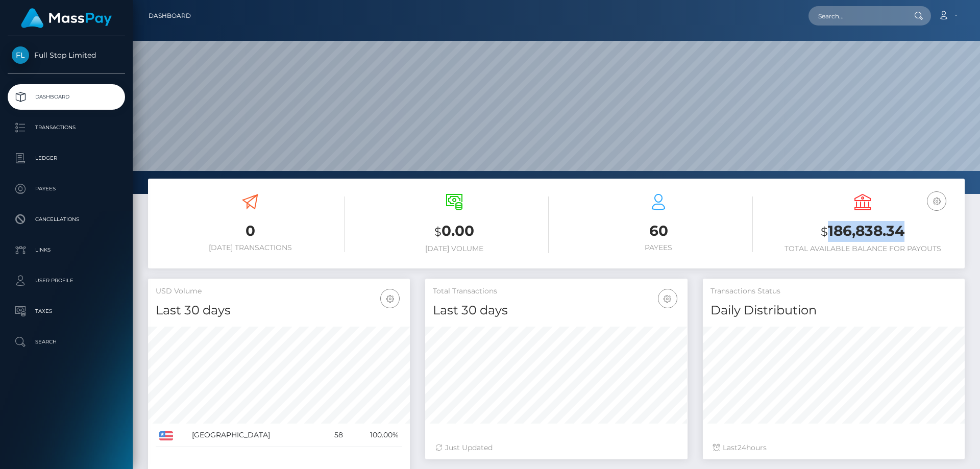 The height and width of the screenshot is (469, 980). What do you see at coordinates (863, 231) in the screenshot?
I see `h3: 186,838.34` at bounding box center [863, 231].